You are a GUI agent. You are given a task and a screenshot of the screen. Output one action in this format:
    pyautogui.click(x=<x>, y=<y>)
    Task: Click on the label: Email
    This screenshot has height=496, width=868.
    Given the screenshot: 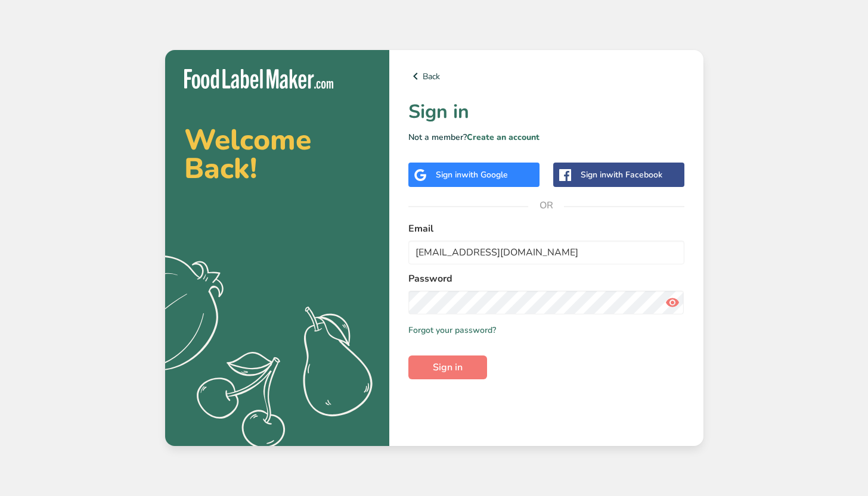 What is the action you would take?
    pyautogui.click(x=546, y=229)
    